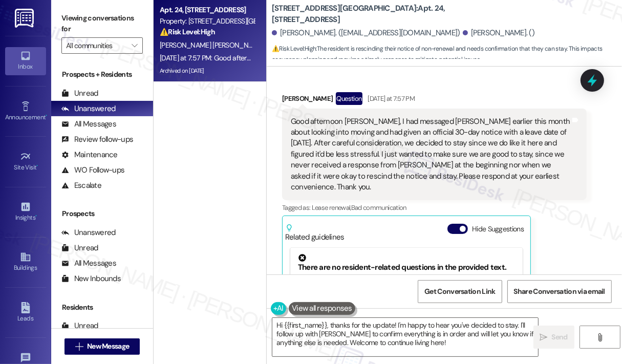 The image size is (622, 364). Describe the element at coordinates (93, 170) in the screenshot. I see `div: WO Follow-ups` at that location.